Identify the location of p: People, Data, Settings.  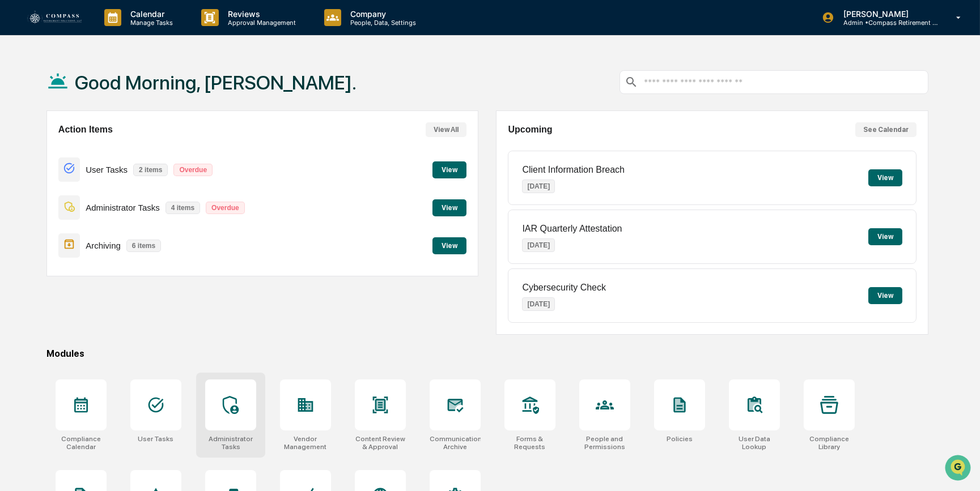
(381, 23).